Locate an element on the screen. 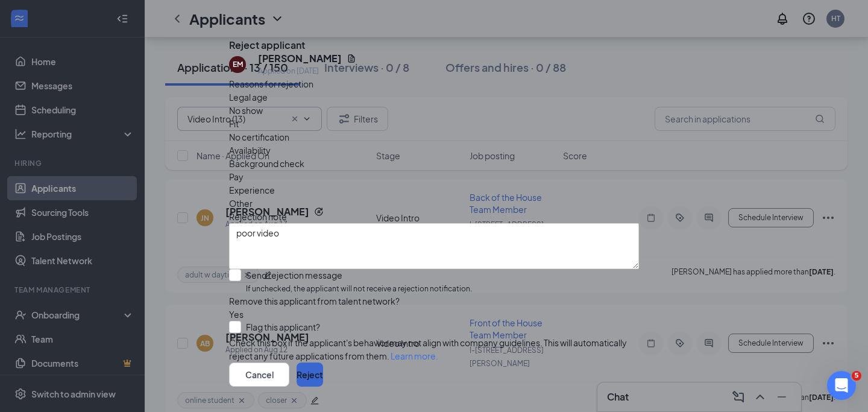 The width and height of the screenshot is (868, 412). button: Reject is located at coordinates (310, 375).